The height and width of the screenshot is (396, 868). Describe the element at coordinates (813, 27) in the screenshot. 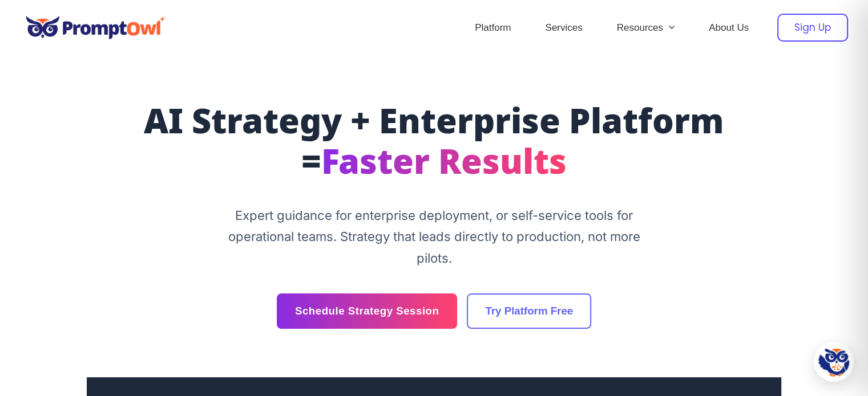

I see `div: Sign Up` at that location.